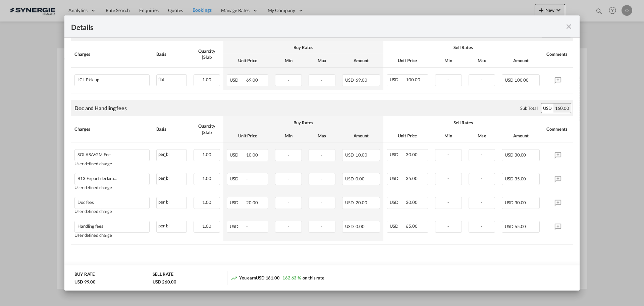  I want to click on span: USD 161.00, so click(267, 278).